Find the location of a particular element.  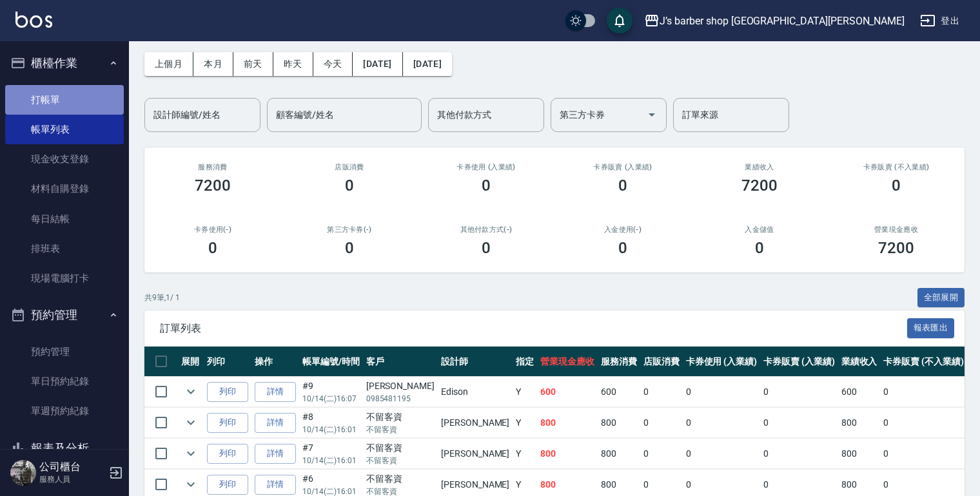

p: 服務人員 is located at coordinates (72, 480).